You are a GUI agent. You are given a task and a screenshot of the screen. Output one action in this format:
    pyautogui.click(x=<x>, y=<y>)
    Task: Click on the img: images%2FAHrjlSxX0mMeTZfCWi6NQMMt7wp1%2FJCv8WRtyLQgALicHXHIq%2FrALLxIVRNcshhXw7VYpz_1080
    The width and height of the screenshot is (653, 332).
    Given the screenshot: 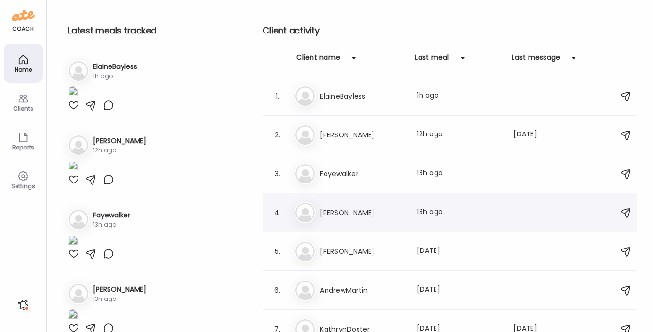 What is the action you would take?
    pyautogui.click(x=73, y=315)
    